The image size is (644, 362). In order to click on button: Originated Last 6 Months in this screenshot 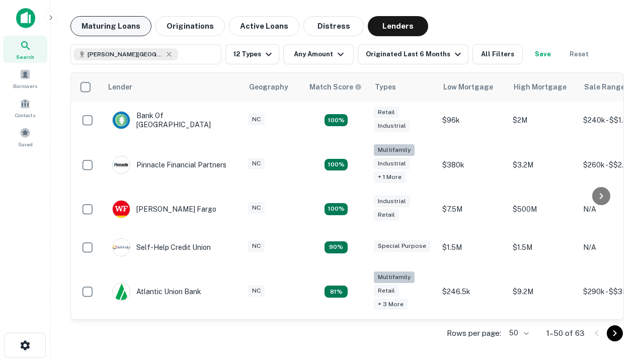, I will do `click(413, 54)`.